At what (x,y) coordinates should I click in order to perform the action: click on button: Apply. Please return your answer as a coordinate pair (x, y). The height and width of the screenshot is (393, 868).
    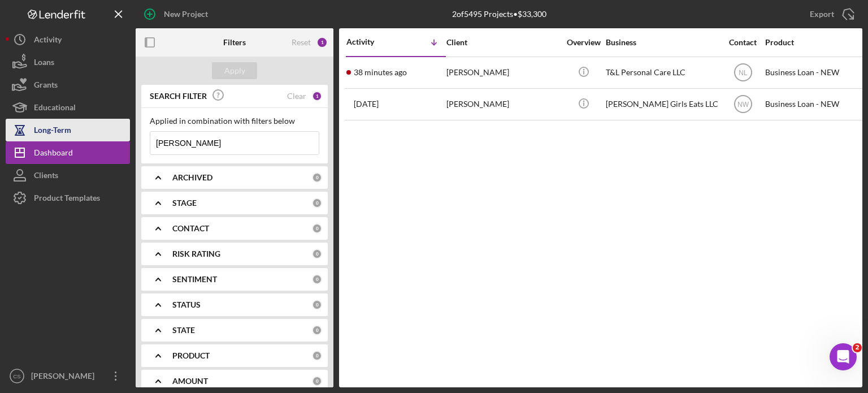
    Looking at the image, I should click on (235, 70).